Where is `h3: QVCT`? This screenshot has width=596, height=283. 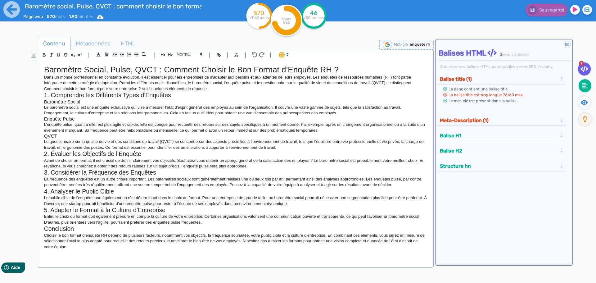
h3: QVCT is located at coordinates (235, 136).